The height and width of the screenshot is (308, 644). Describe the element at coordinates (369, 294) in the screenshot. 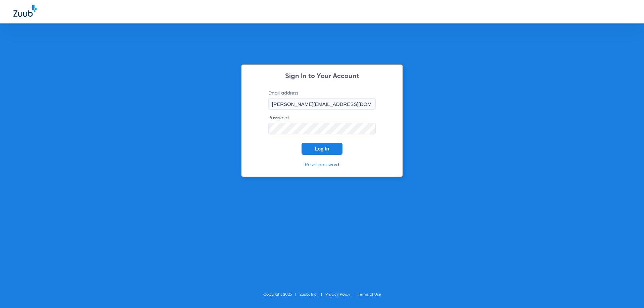

I see `a: Terms of Use` at that location.